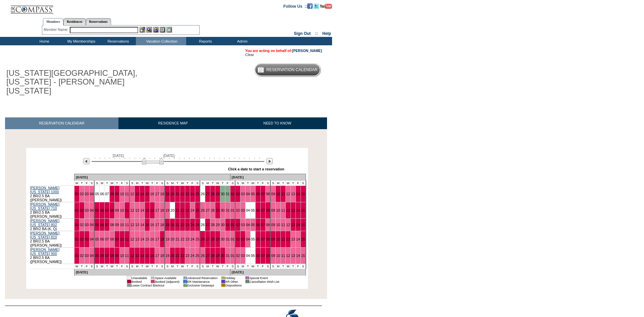 This screenshot has width=644, height=317. What do you see at coordinates (292, 70) in the screenshot?
I see `h5: Reservation Calendar` at bounding box center [292, 70].